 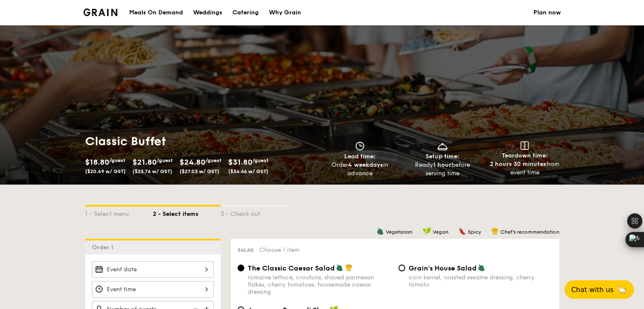 What do you see at coordinates (442, 146) in the screenshot?
I see `img: icon-dish.430c3a2e.svg` at bounding box center [442, 146].